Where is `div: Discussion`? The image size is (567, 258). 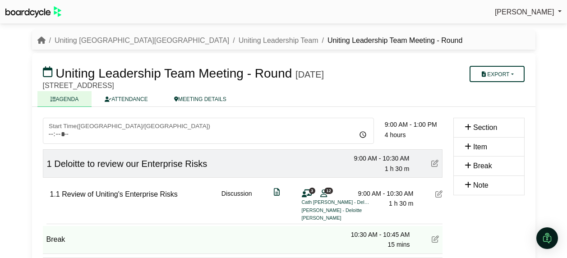
div: Discussion is located at coordinates (237, 205).